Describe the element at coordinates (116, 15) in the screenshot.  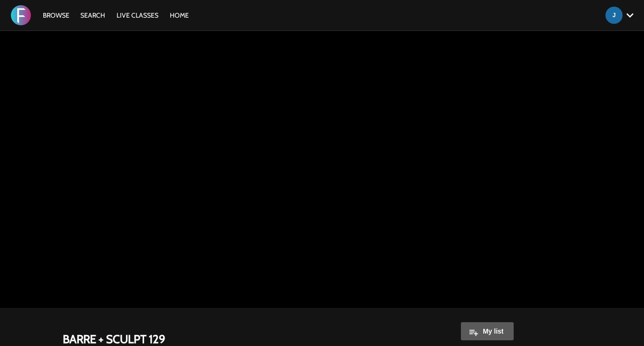
I see `nav: Primary` at that location.